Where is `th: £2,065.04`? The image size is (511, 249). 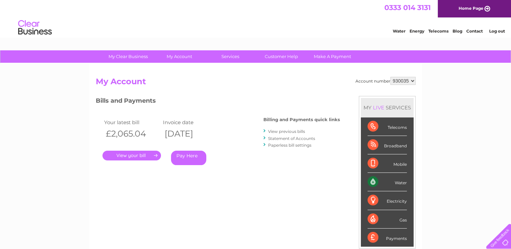 th: £2,065.04 is located at coordinates (132, 134).